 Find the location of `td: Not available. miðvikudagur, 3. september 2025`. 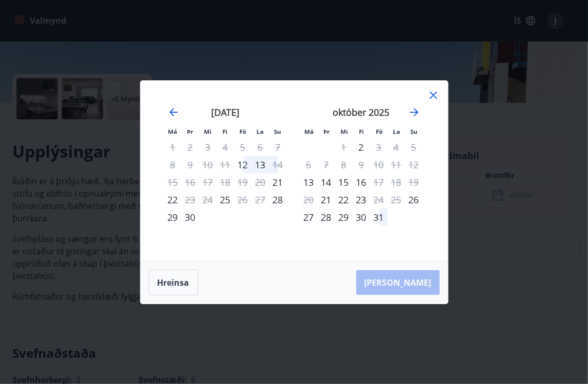

td: Not available. miðvikudagur, 3. september 2025 is located at coordinates (208, 147).